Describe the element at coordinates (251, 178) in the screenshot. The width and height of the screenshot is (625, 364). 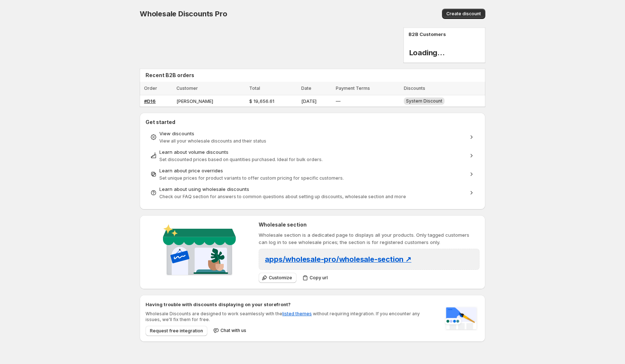
I see `span: Set unique prices for product variants to offer custom pricing for specific customers.` at that location.